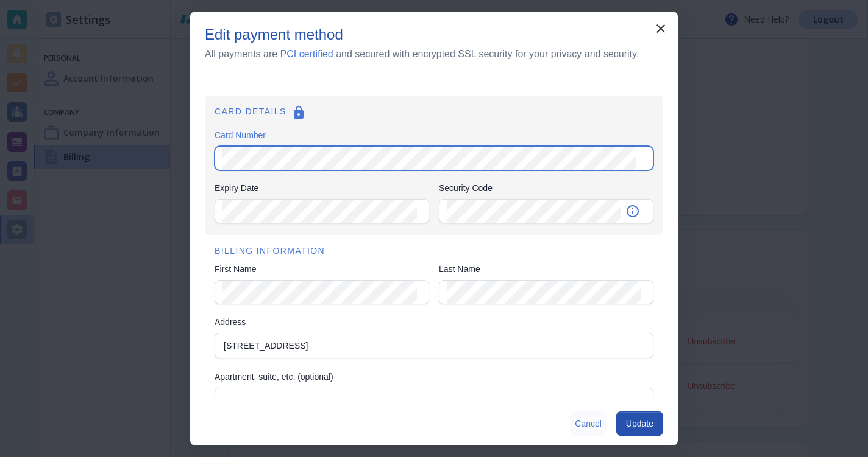  What do you see at coordinates (421, 54) in the screenshot?
I see `h6: All payments are and secured with encrypted SSL security for your privacy and security.` at bounding box center [421, 54].